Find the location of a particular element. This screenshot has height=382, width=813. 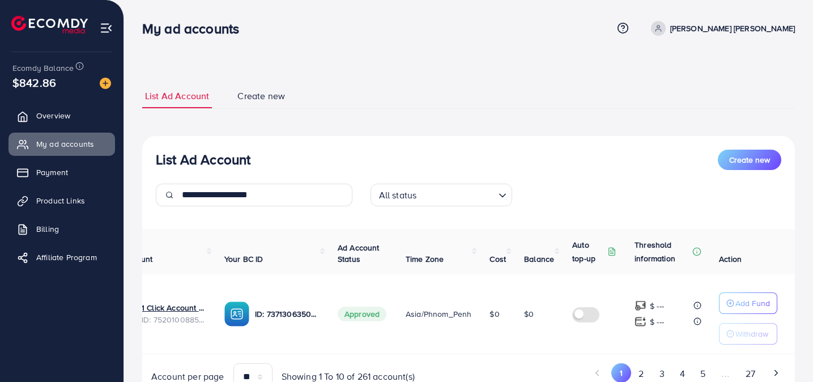

h3: List Ad Account is located at coordinates (203, 159).